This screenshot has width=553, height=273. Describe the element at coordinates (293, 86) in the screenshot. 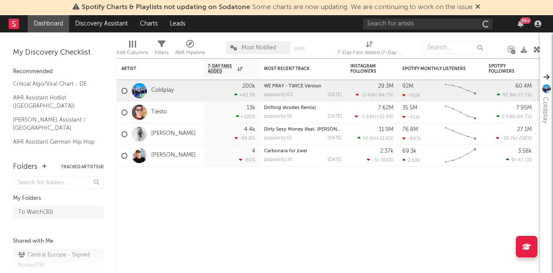

I see `a: WE PRAY - TWICE Version` at that location.